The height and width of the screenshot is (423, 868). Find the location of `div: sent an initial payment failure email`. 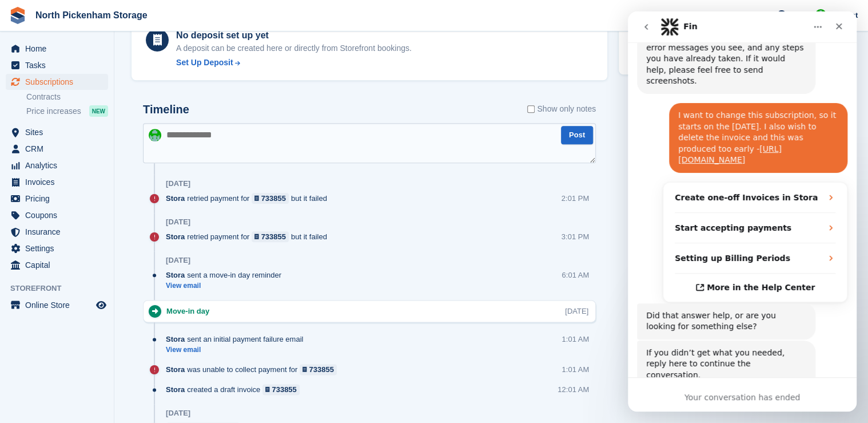

div: sent an initial payment failure email is located at coordinates (238, 339).